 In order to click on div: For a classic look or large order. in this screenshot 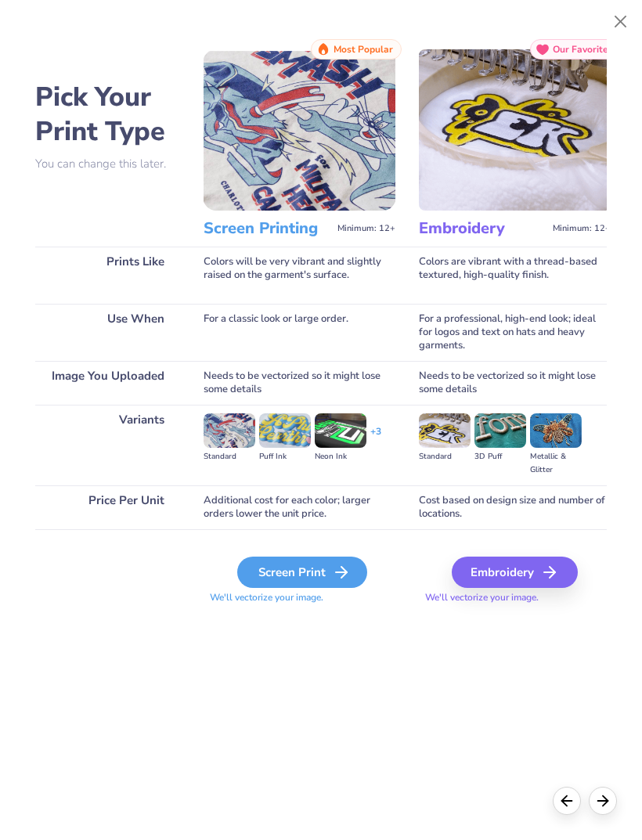, I will do `click(299, 332)`.